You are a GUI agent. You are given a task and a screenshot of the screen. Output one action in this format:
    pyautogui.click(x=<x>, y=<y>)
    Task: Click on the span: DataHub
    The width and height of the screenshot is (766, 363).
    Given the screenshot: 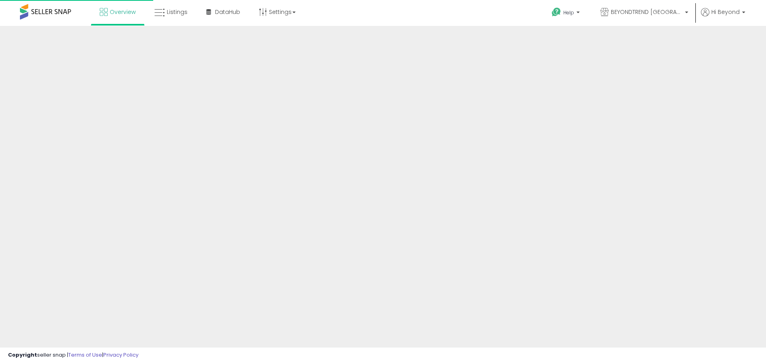 What is the action you would take?
    pyautogui.click(x=227, y=12)
    